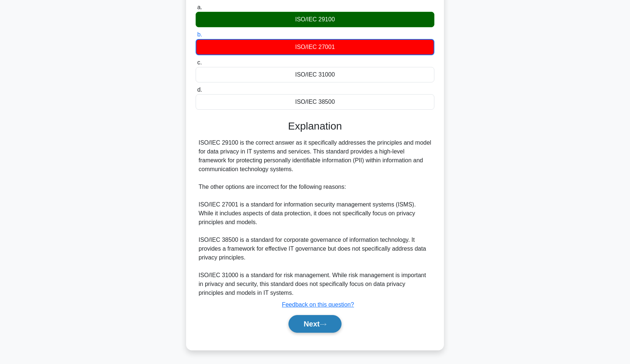  Describe the element at coordinates (199, 89) in the screenshot. I see `span: d.` at that location.